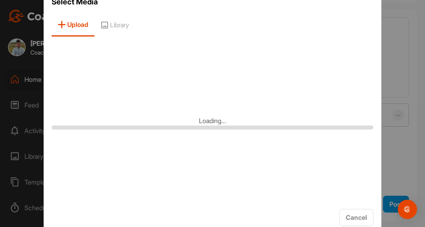 This screenshot has width=425, height=227. I want to click on p: Loading..., so click(213, 120).